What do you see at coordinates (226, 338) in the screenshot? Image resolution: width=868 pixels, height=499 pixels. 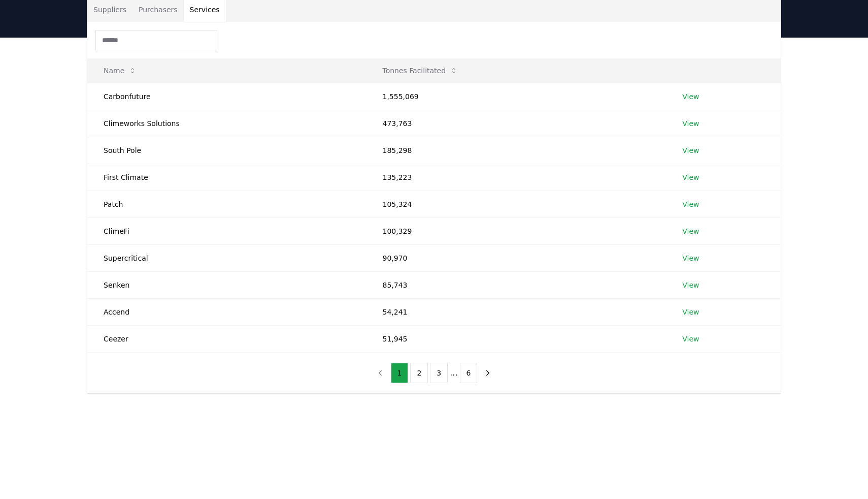 I see `td: Ceezer` at bounding box center [226, 338].